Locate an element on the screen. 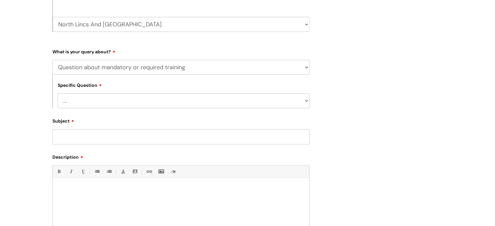  a: Link is located at coordinates (149, 172).